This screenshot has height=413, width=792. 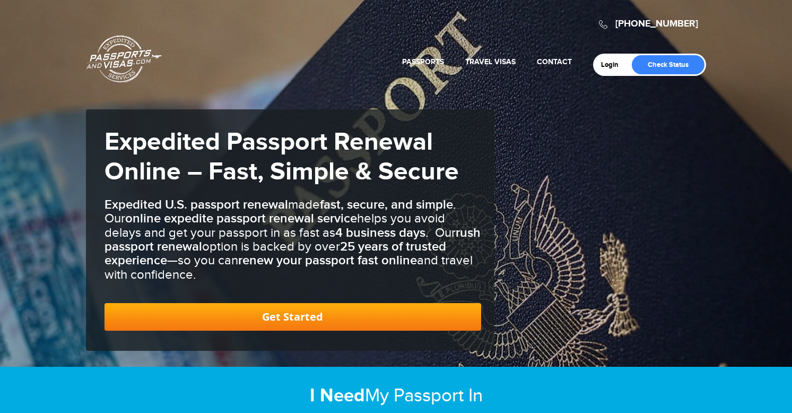 I want to click on b: rush passport renewal, so click(x=292, y=239).